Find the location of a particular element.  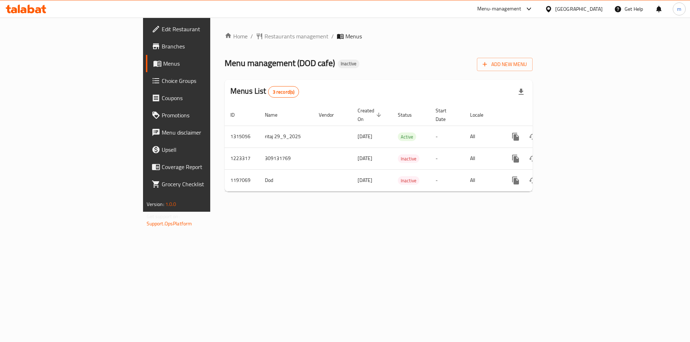

span: Name is located at coordinates (276, 115).